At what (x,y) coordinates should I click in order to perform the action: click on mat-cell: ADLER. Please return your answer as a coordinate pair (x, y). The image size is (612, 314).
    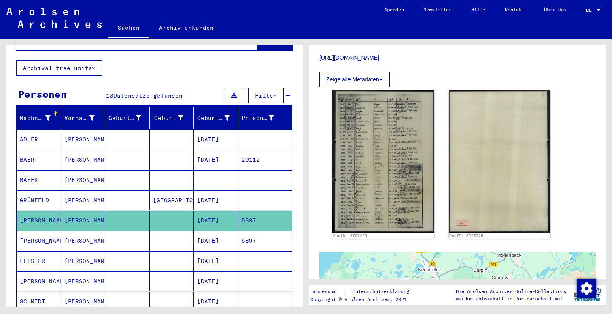
    Looking at the image, I should click on (39, 139).